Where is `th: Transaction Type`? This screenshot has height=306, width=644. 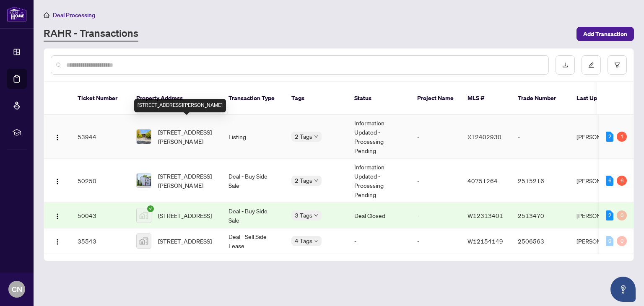 th: Transaction Type is located at coordinates (253, 98).